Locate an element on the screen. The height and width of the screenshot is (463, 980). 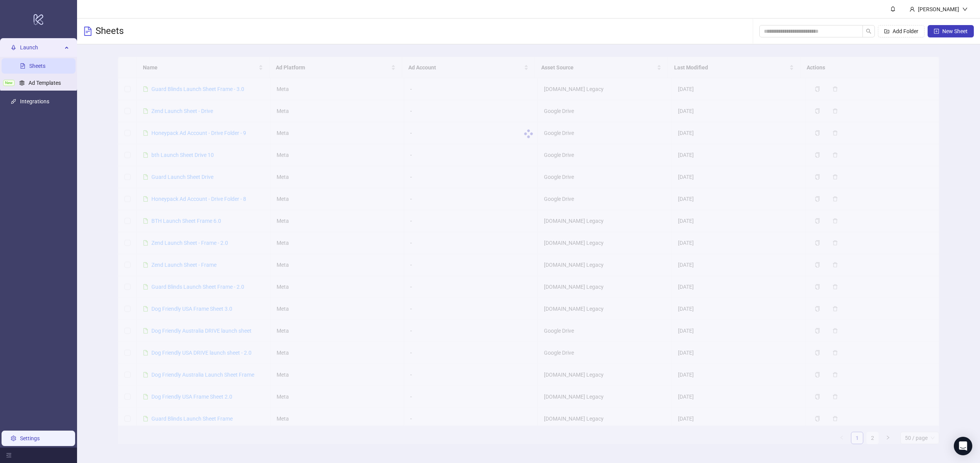
span: plus-square is located at coordinates (937, 31).